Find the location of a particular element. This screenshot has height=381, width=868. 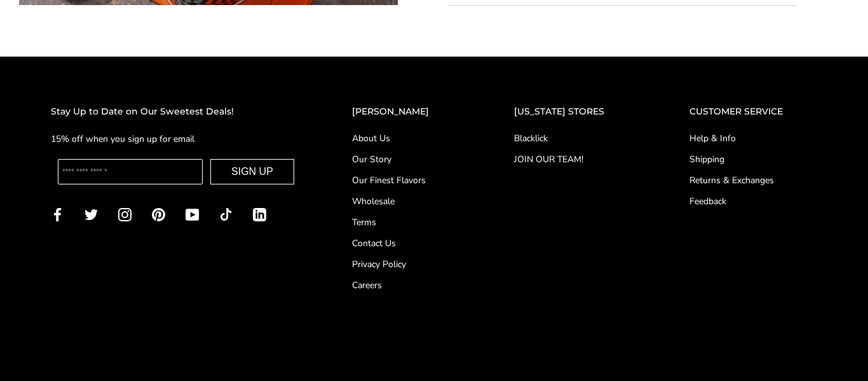

a: Blacklick is located at coordinates (577, 138).